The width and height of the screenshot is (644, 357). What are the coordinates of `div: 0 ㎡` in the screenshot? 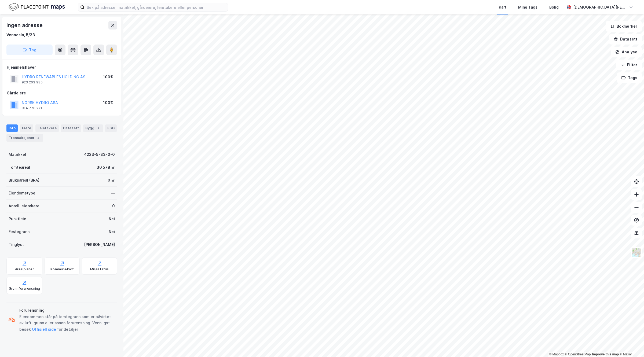 It's located at (111, 180).